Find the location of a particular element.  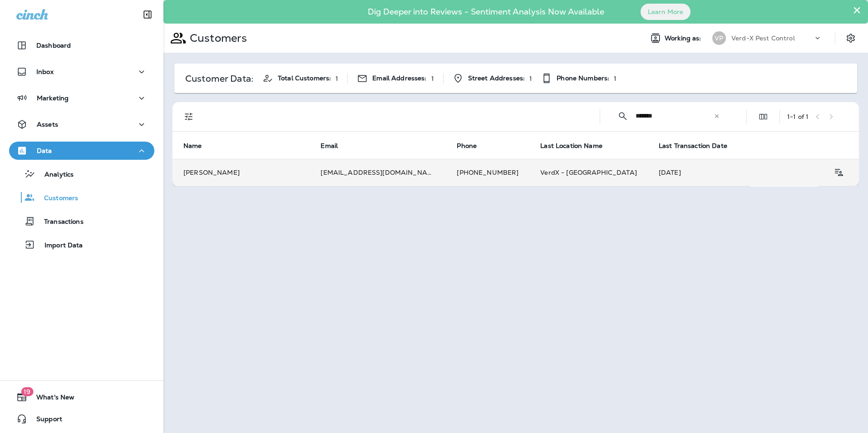

button: Settings is located at coordinates (850, 38).